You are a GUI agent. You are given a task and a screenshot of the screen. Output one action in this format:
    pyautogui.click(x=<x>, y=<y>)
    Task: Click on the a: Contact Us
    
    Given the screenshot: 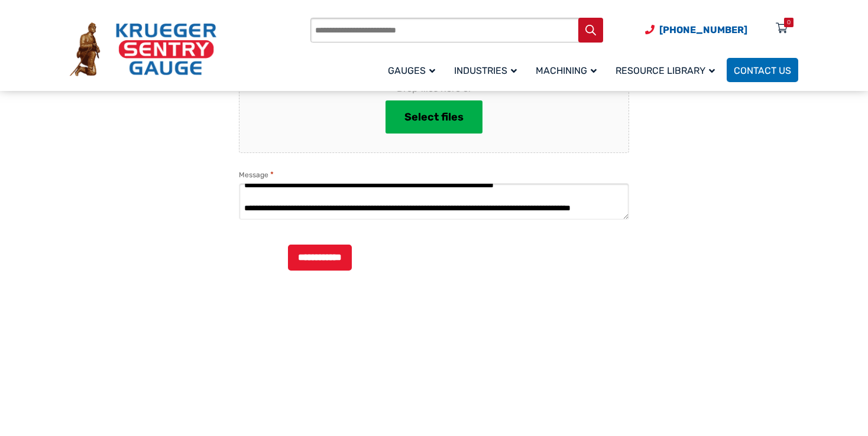 What is the action you would take?
    pyautogui.click(x=763, y=70)
    